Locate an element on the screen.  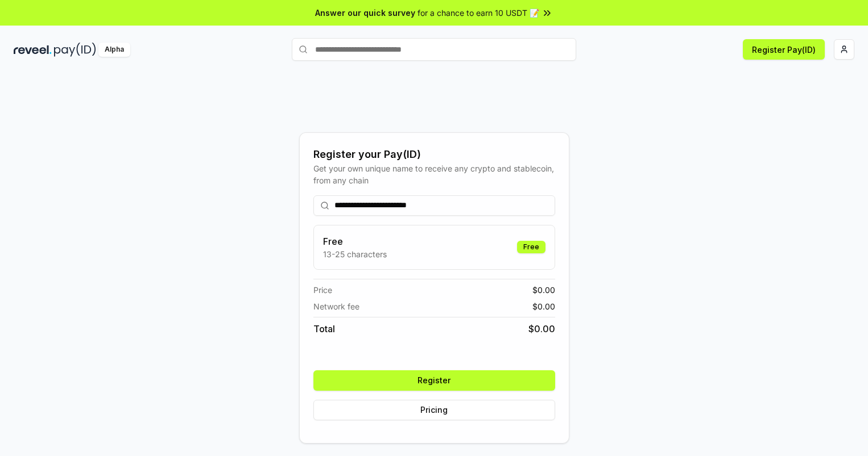
img: pay_id is located at coordinates (75, 49).